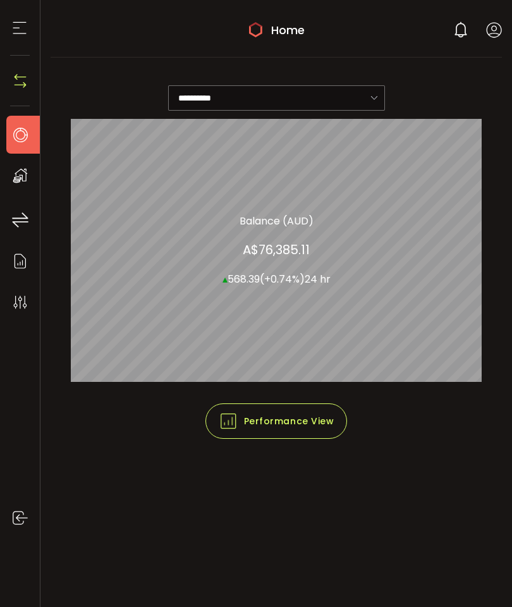 Image resolution: width=512 pixels, height=607 pixels. I want to click on span: (+0.74%), so click(282, 279).